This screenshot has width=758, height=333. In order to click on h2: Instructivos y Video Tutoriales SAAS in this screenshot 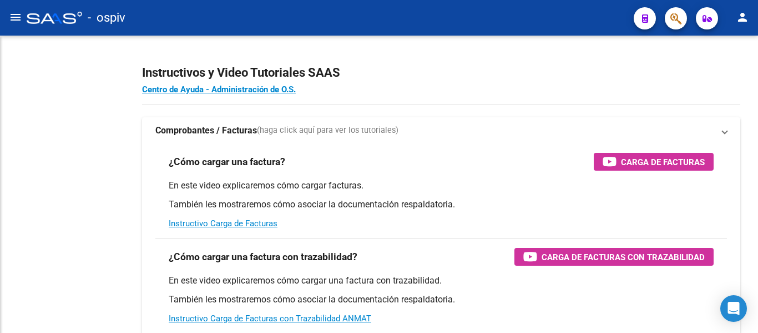, I will do `click(441, 73)`.